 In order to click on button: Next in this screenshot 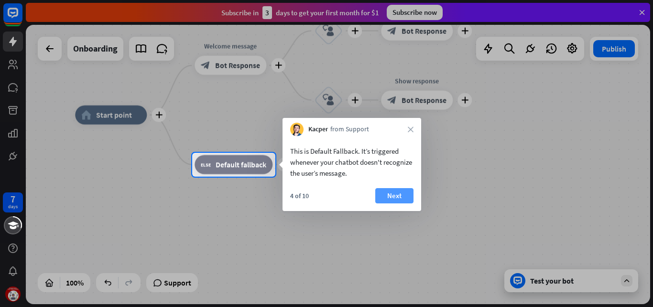, I will do `click(394, 196)`.